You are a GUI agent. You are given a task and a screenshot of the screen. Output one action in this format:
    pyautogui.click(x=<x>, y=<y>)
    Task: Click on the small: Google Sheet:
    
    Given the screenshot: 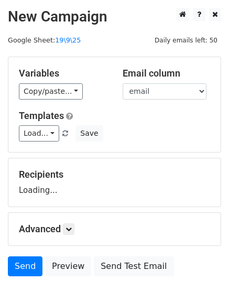 What is the action you would take?
    pyautogui.click(x=44, y=40)
    